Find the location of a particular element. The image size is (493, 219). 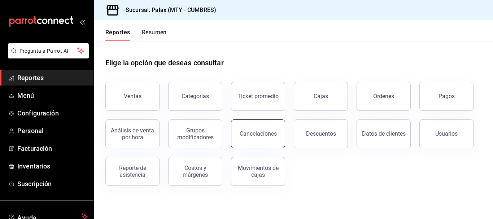

div: Ventas is located at coordinates (133, 96).